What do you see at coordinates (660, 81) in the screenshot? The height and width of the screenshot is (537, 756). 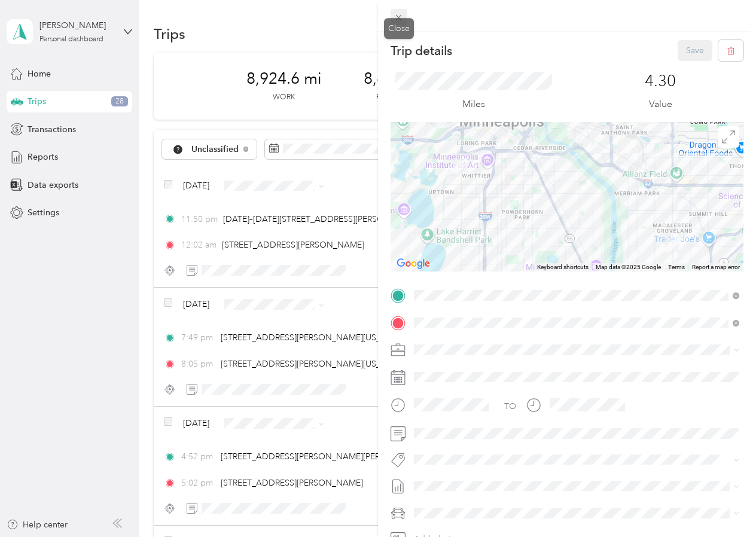 I see `p: 4.30` at bounding box center [660, 81].